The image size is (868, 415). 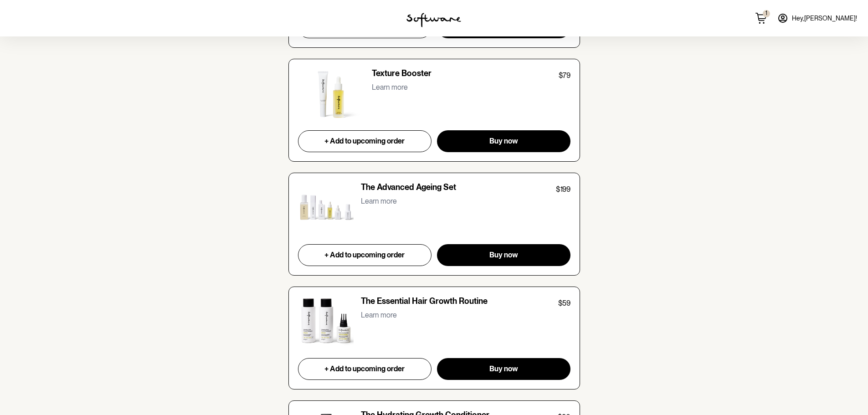 I want to click on img: The Advanced Ageing Set product, so click(x=326, y=208).